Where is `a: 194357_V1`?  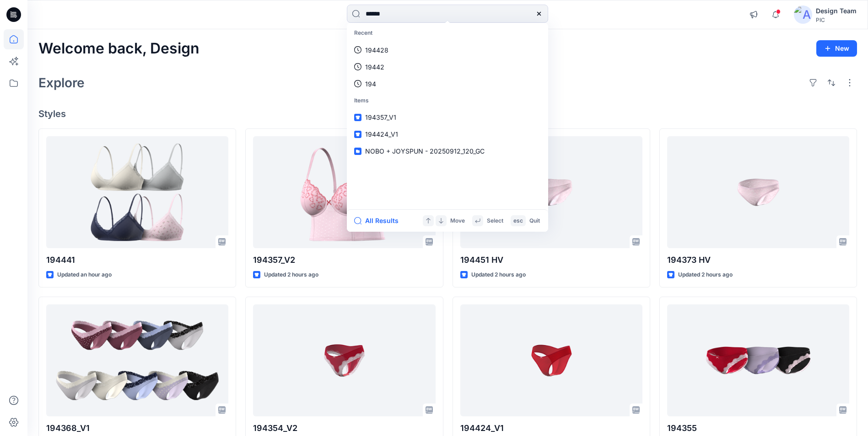
a: 194357_V1 is located at coordinates (447, 117).